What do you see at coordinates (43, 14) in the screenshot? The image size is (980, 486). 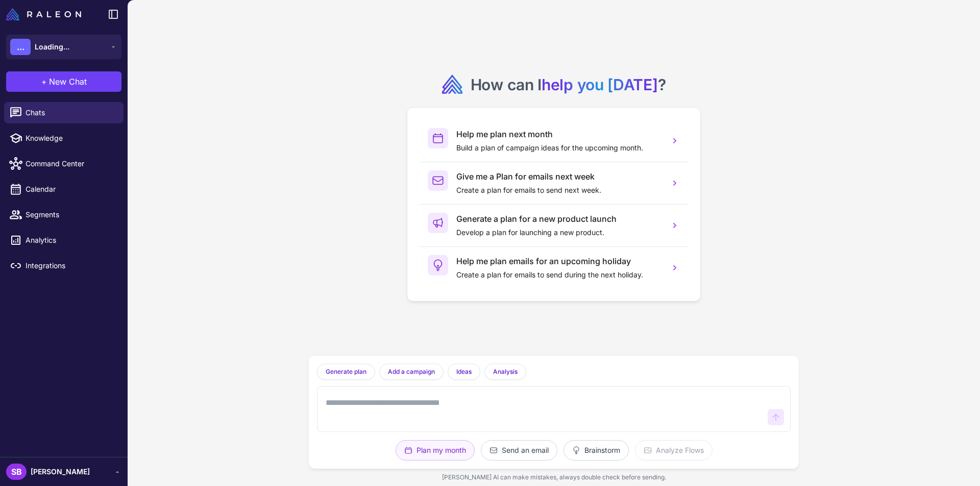 I see `img: Raleon Logo` at bounding box center [43, 14].